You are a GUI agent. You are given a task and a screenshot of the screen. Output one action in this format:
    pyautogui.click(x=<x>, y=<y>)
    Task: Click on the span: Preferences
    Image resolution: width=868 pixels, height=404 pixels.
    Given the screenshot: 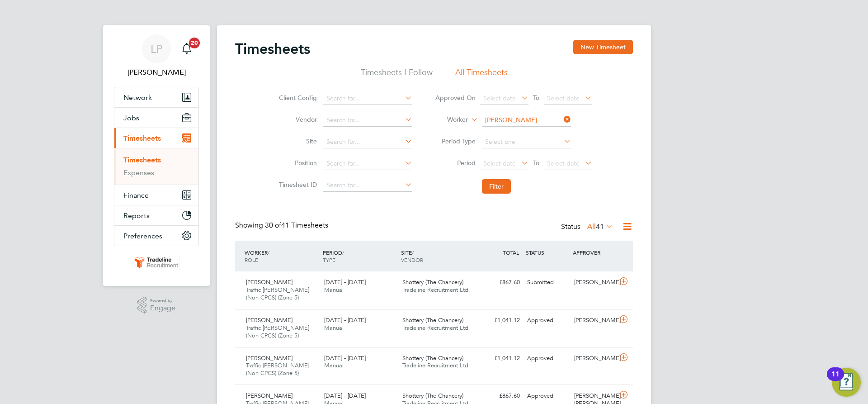 What is the action you would take?
    pyautogui.click(x=143, y=236)
    